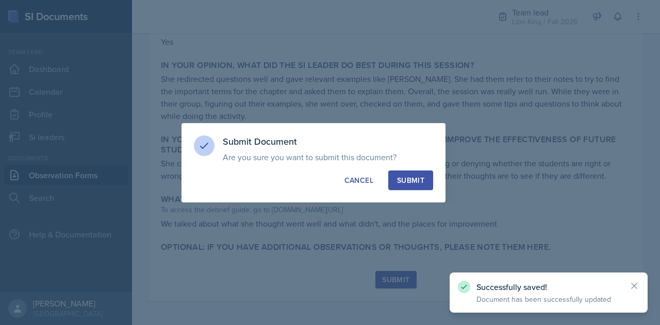 Image resolution: width=660 pixels, height=325 pixels. What do you see at coordinates (328, 157) in the screenshot?
I see `p: Are you sure you want to submit this document?` at bounding box center [328, 157].